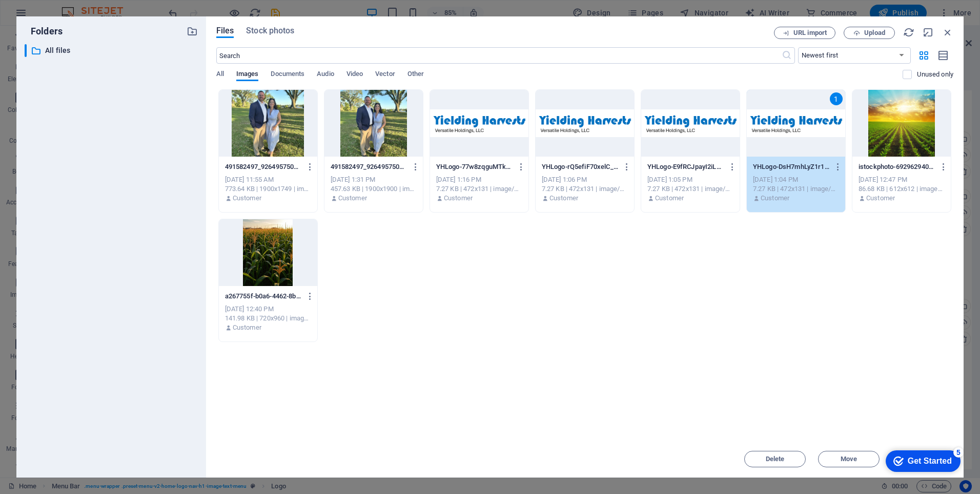 The width and height of the screenshot is (980, 494). Describe the element at coordinates (385, 75) in the screenshot. I see `span: Vector` at that location.